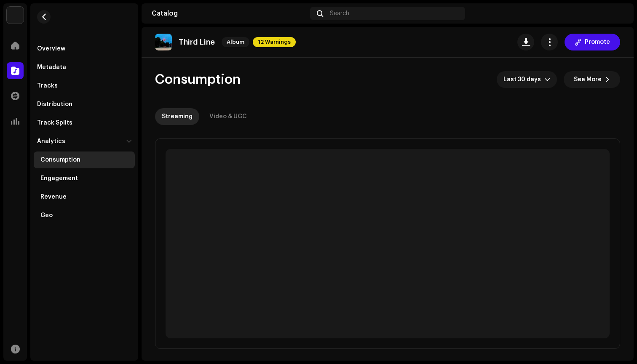  I want to click on div: Video & UGC, so click(228, 117).